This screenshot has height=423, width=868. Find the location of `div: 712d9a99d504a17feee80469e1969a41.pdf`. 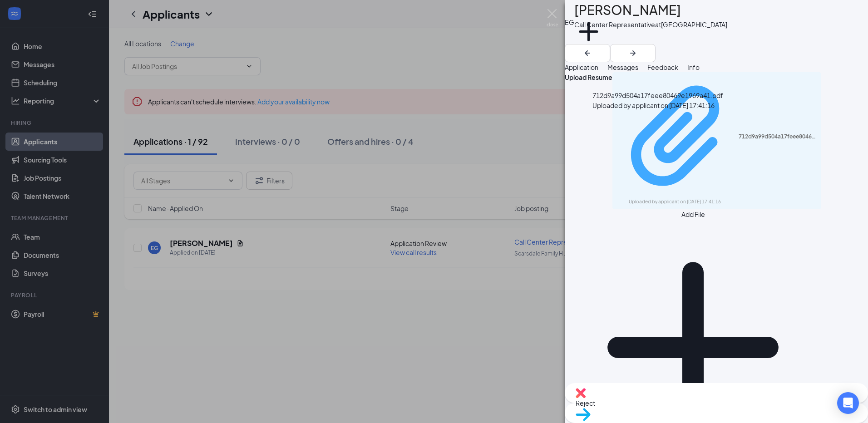

div: 712d9a99d504a17feee80469e1969a41.pdf is located at coordinates (777, 137).